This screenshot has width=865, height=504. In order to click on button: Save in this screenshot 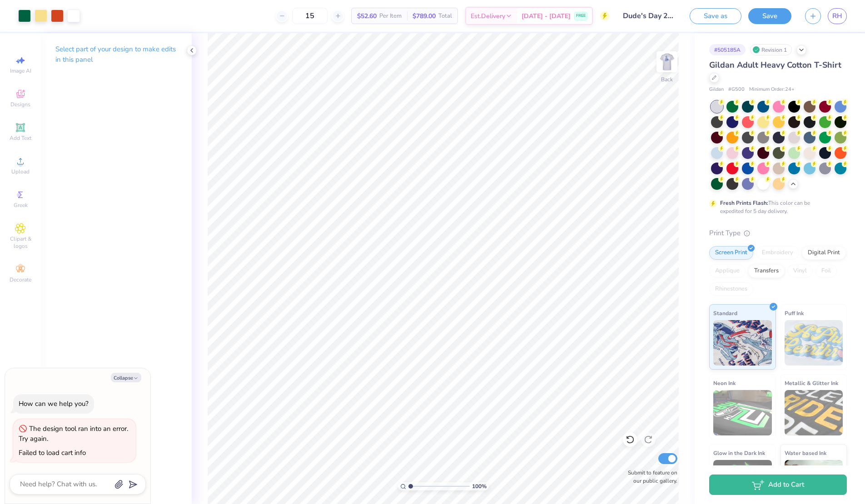, I will do `click(770, 16)`.